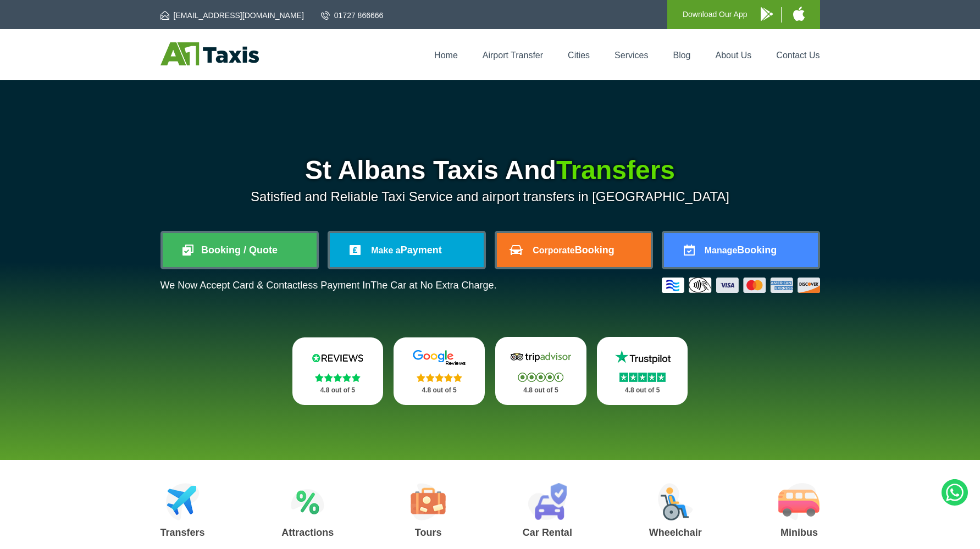  I want to click on img: Trustpilot, so click(642, 357).